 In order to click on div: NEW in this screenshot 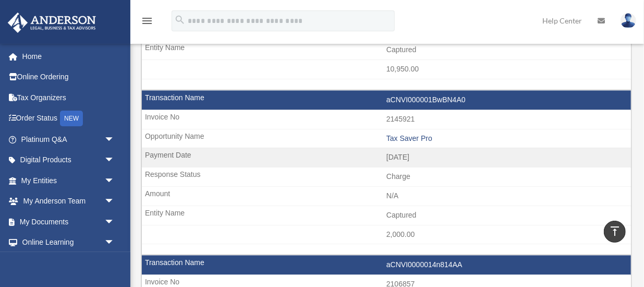, I will do `click(71, 119)`.